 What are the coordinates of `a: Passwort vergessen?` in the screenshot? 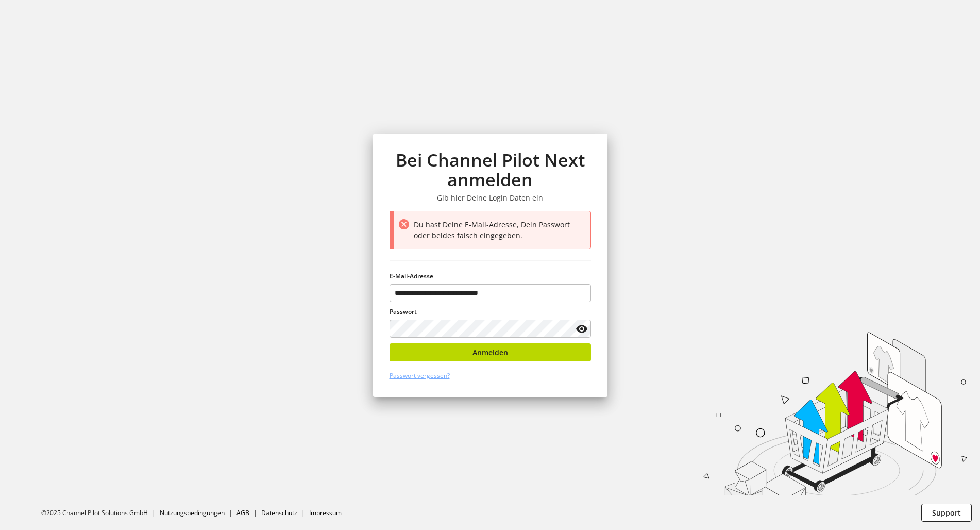 It's located at (419, 375).